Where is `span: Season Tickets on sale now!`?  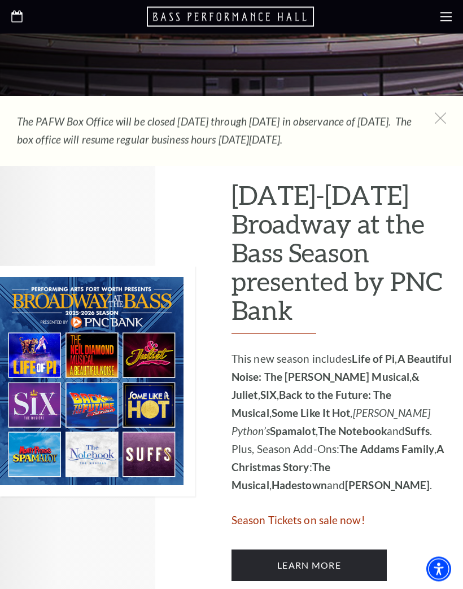 span: Season Tickets on sale now! is located at coordinates (298, 520).